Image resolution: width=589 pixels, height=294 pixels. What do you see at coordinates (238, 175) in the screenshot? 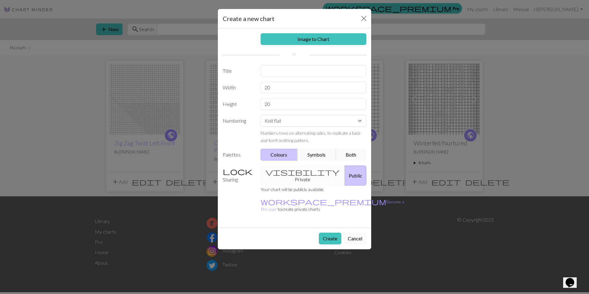
I see `label: Sharing` at bounding box center [238, 175].